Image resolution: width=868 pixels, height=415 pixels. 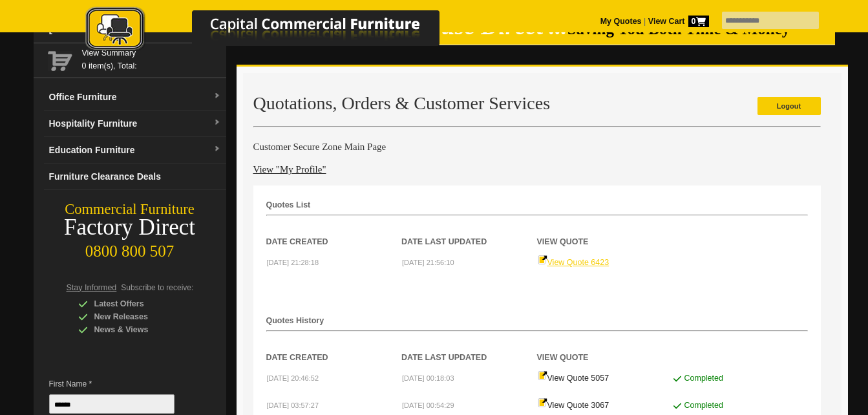 What do you see at coordinates (537, 103) in the screenshot?
I see `h2: Quotations, Orders & Customer Services` at bounding box center [537, 103].